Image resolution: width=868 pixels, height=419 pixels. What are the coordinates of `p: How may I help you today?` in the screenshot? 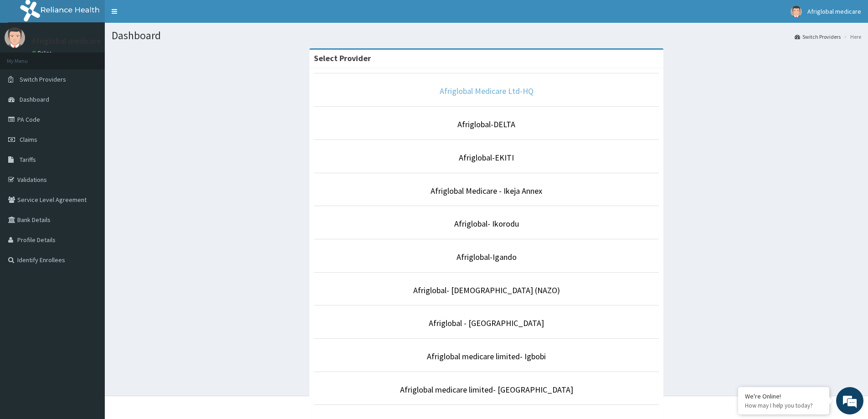 It's located at (783, 405).